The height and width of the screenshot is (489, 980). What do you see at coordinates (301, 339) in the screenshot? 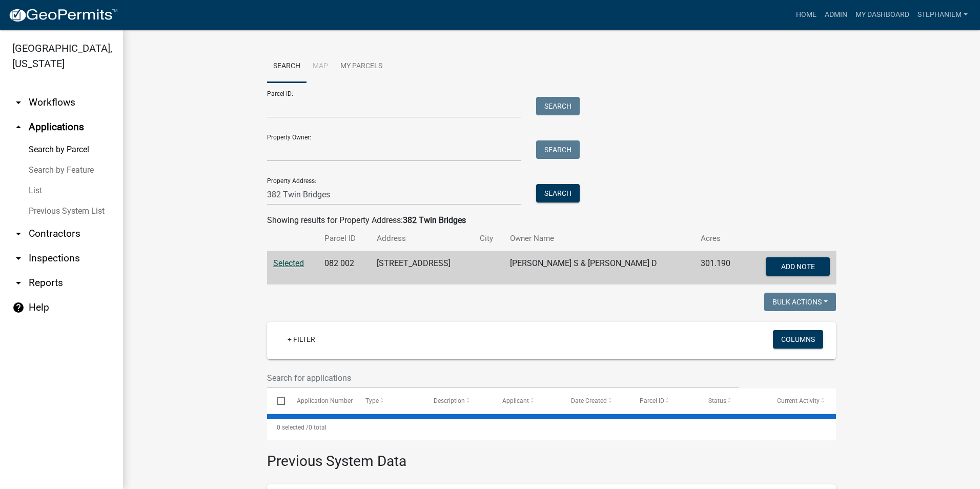
I see `a: + Filter` at bounding box center [301, 339].